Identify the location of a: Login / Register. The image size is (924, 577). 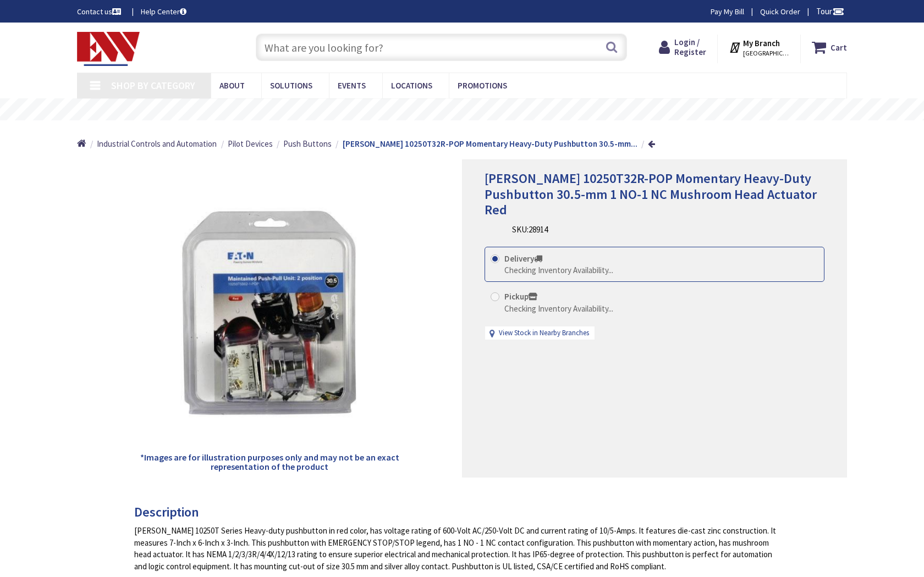
(683, 47).